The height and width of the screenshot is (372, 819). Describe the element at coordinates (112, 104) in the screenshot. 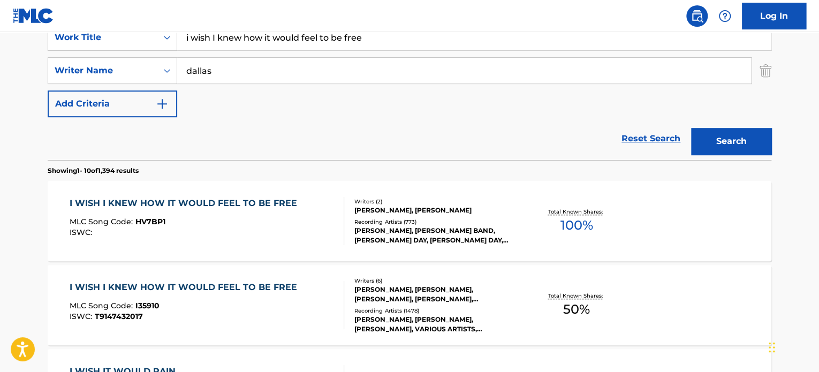

I see `button: Add Criteria` at that location.